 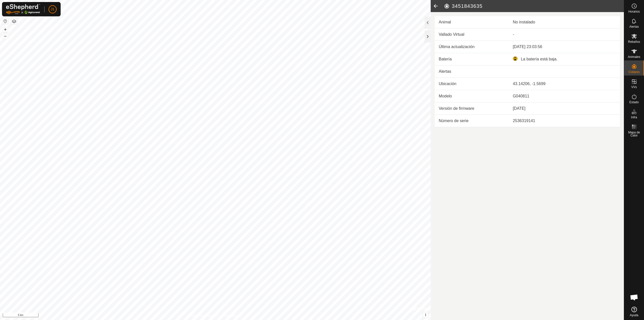 What do you see at coordinates (564, 22) in the screenshot?
I see `div: No instalado` at bounding box center [564, 22].